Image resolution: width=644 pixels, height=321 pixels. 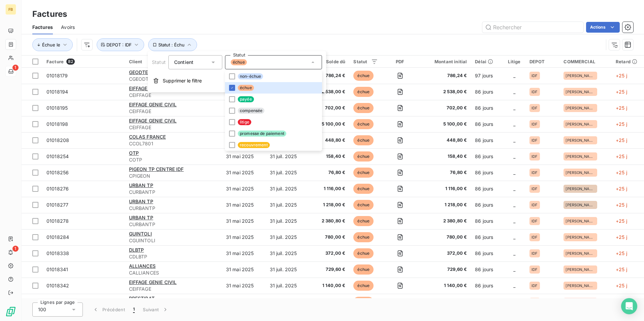 What do you see at coordinates (50, 14) in the screenshot?
I see `h3: Factures` at bounding box center [50, 14].